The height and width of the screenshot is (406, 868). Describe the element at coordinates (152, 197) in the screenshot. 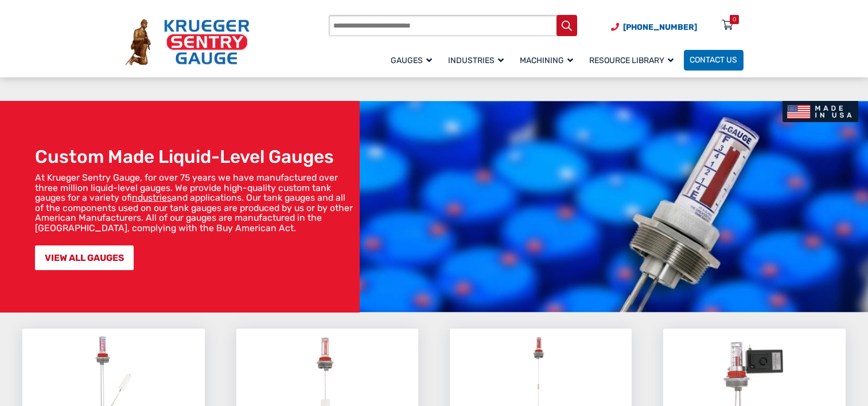

I see `a: industries` at that location.